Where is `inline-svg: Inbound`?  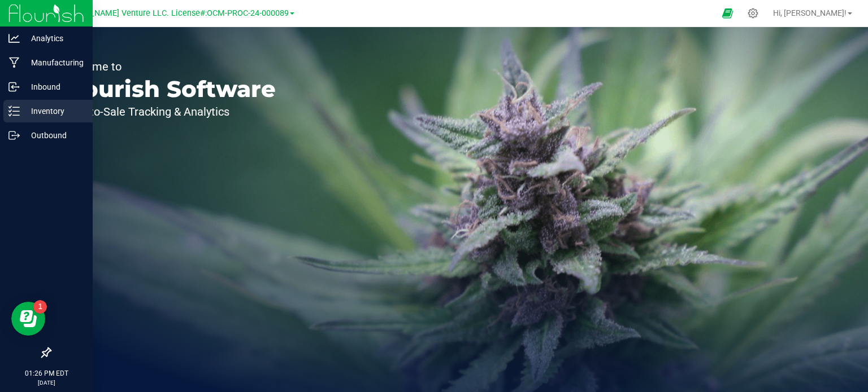 inline-svg: Inbound is located at coordinates (14, 87).